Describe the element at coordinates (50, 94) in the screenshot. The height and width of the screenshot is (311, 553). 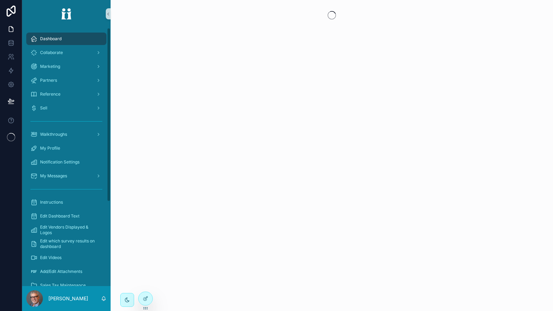
I see `span: Reference` at that location.